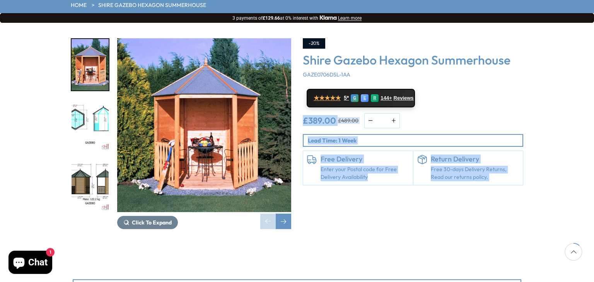  Describe the element at coordinates (147, 223) in the screenshot. I see `button: Click To Expand` at that location.